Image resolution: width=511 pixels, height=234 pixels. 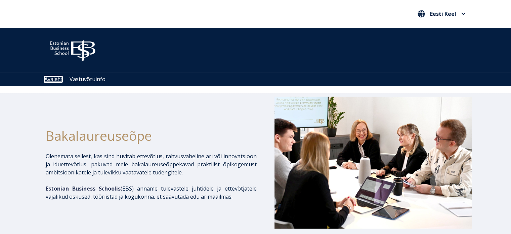 I want to click on img: ebs_logo2016_white, so click(x=73, y=49).